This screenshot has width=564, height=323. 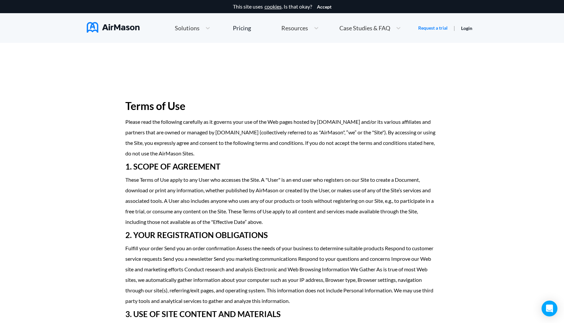 What do you see at coordinates (324, 7) in the screenshot?
I see `button: Accept cookies` at bounding box center [324, 7].